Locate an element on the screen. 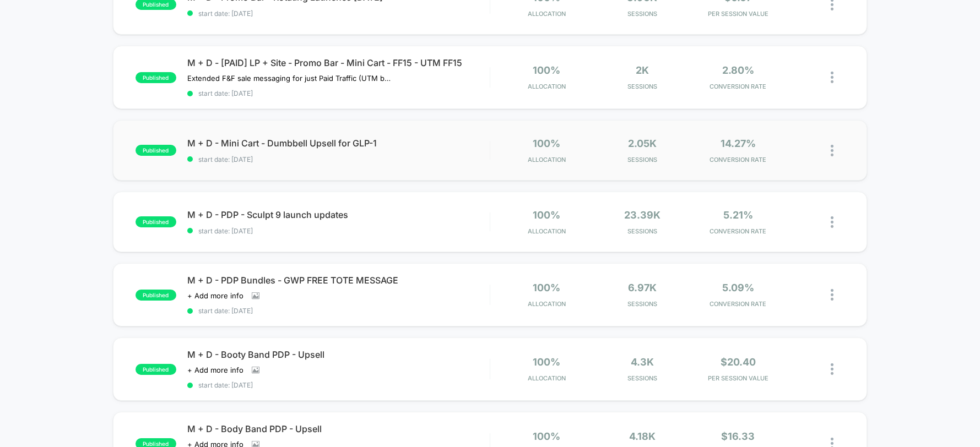 The height and width of the screenshot is (447, 980). span: $16.33 is located at coordinates (737, 436).